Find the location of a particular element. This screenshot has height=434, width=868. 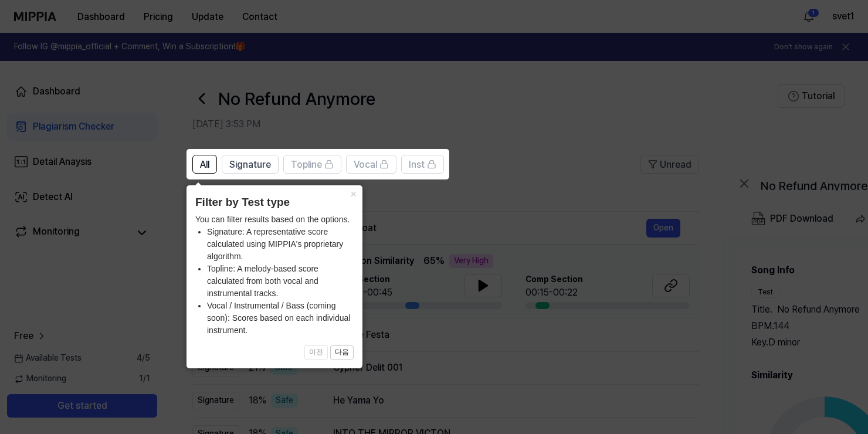

button: Inst is located at coordinates (422, 164).